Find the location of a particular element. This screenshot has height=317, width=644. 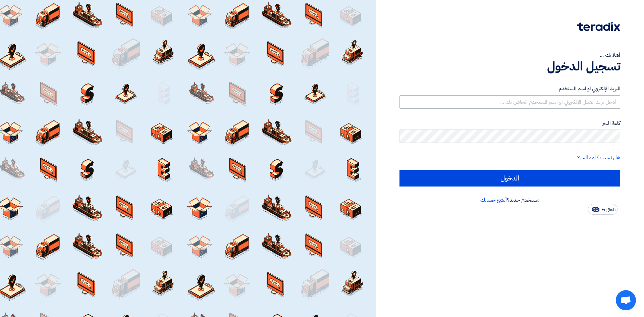

input: أدخل بريد العمل الإلكتروني او اسم المستخدم الخاص بك ... is located at coordinates (509, 102).